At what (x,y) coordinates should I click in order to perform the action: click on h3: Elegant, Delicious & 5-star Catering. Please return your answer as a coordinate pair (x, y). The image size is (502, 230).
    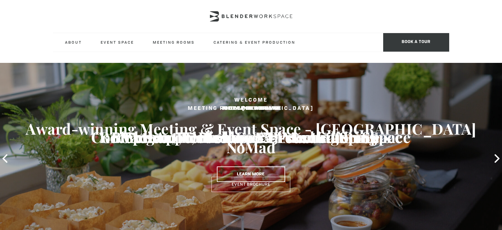
    Looking at the image, I should click on (251, 137).